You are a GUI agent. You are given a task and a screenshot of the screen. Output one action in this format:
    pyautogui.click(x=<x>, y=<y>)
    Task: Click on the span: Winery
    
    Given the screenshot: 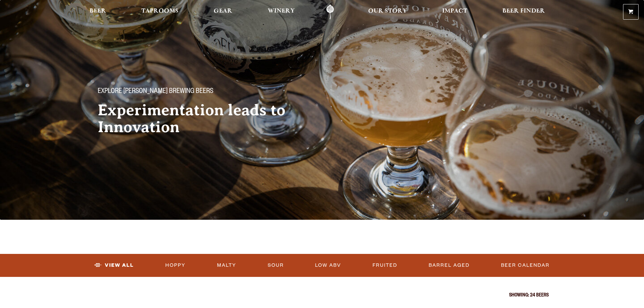 What is the action you would take?
    pyautogui.click(x=281, y=11)
    